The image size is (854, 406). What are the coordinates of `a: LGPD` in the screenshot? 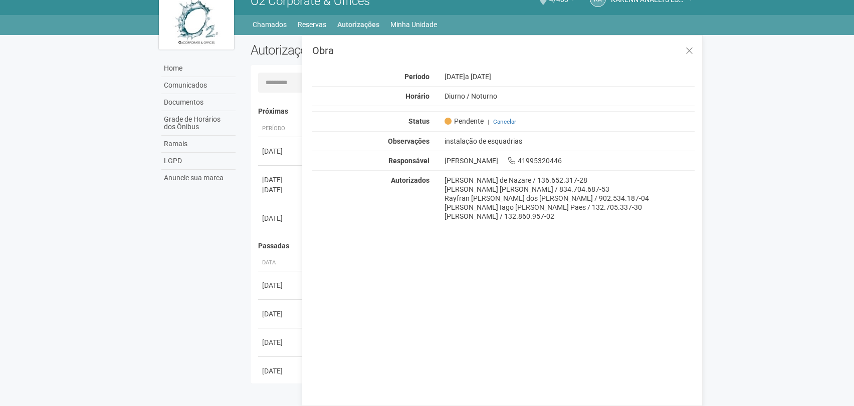 It's located at (198, 161).